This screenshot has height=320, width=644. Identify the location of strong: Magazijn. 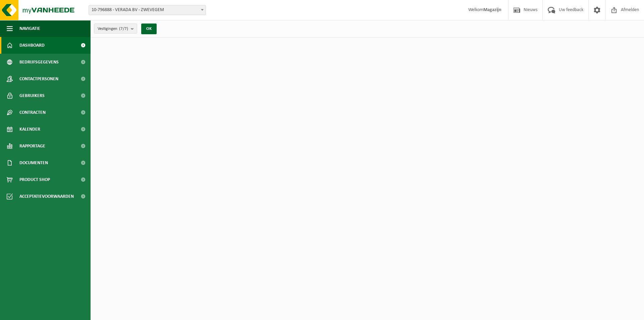
(492, 10).